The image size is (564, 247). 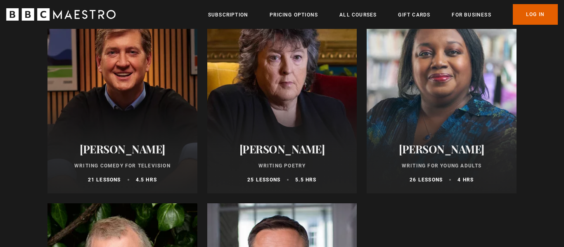 What do you see at coordinates (441, 166) in the screenshot?
I see `p: Writing for Young Adults` at bounding box center [441, 166].